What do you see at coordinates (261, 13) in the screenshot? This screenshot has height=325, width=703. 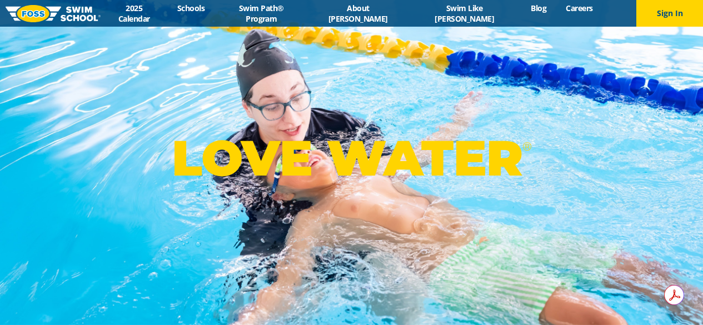 I see `a: Swim Path® Program` at bounding box center [261, 13].